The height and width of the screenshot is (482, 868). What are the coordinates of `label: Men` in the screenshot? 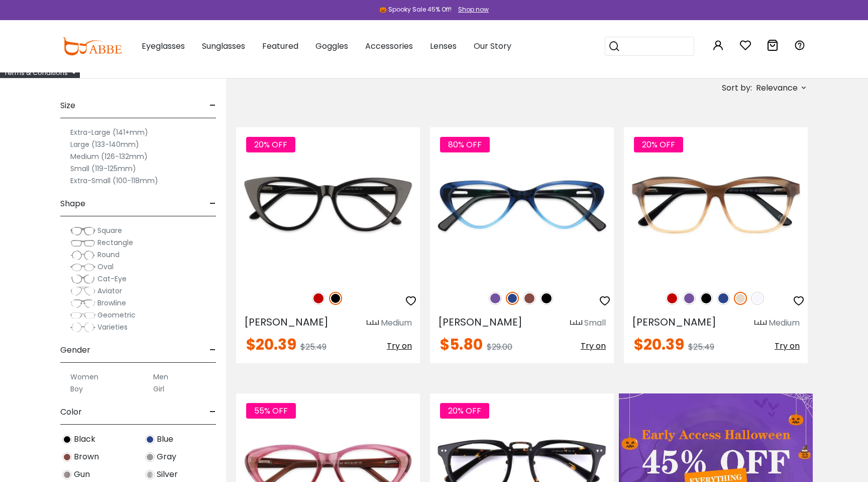 It's located at (161, 376).